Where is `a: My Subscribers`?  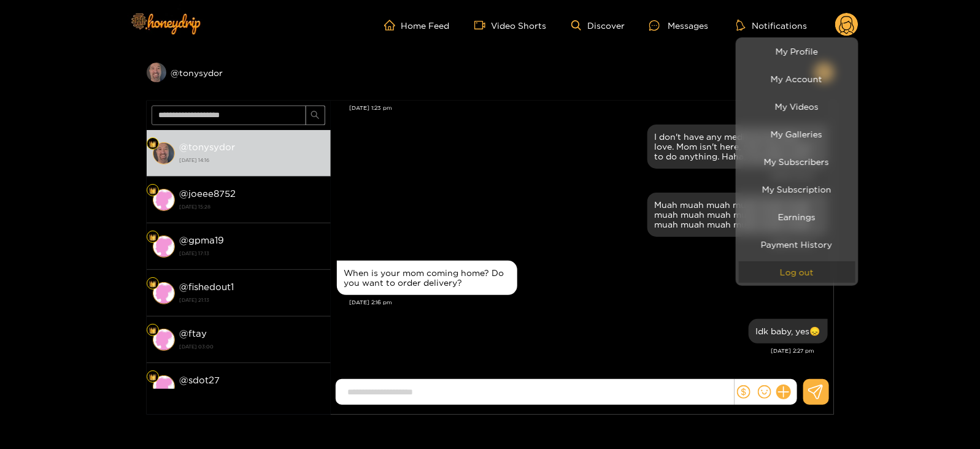
a: My Subscribers is located at coordinates (797, 161).